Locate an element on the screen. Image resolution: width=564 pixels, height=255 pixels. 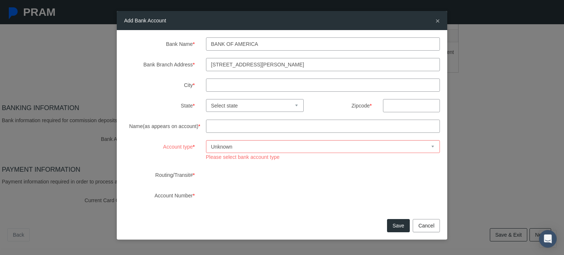
label: Bank Branch Address is located at coordinates (159, 65).